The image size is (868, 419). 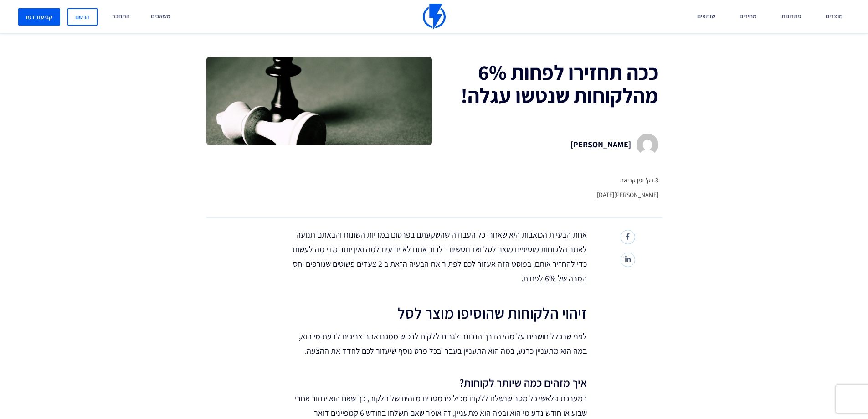 I want to click on a: קביעת דמו, so click(x=39, y=17).